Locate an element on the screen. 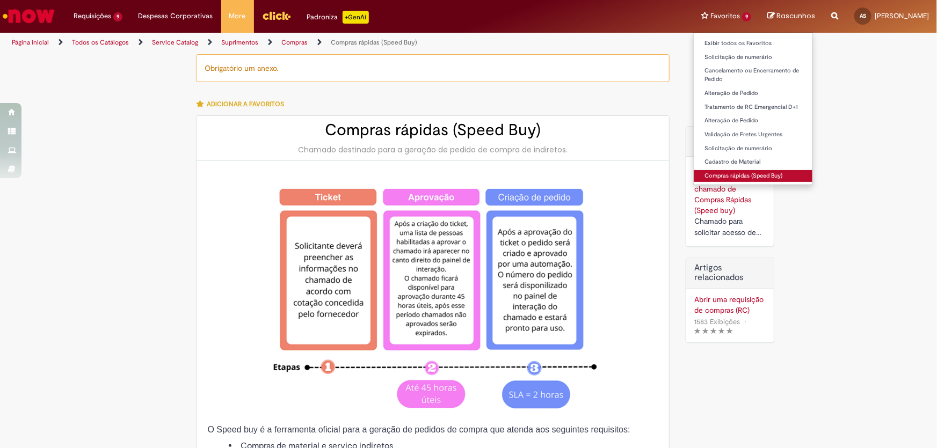 The height and width of the screenshot is (448, 937). span: Adicionar a Favoritos is located at coordinates (245, 104).